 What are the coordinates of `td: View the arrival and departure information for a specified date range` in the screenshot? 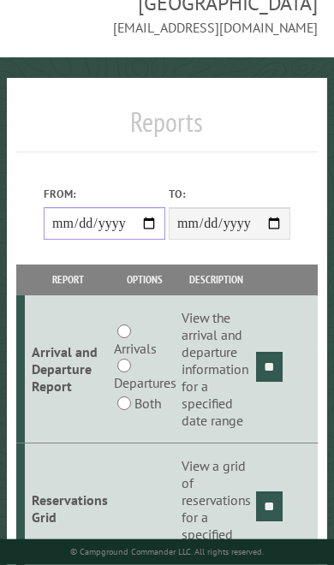 It's located at (216, 369).